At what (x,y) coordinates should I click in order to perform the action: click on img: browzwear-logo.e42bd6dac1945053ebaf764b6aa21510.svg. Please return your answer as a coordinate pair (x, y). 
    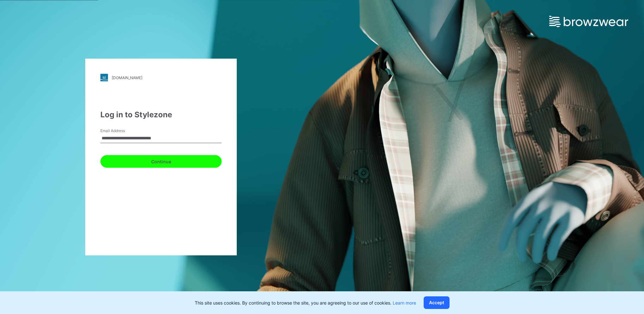
    Looking at the image, I should click on (589, 21).